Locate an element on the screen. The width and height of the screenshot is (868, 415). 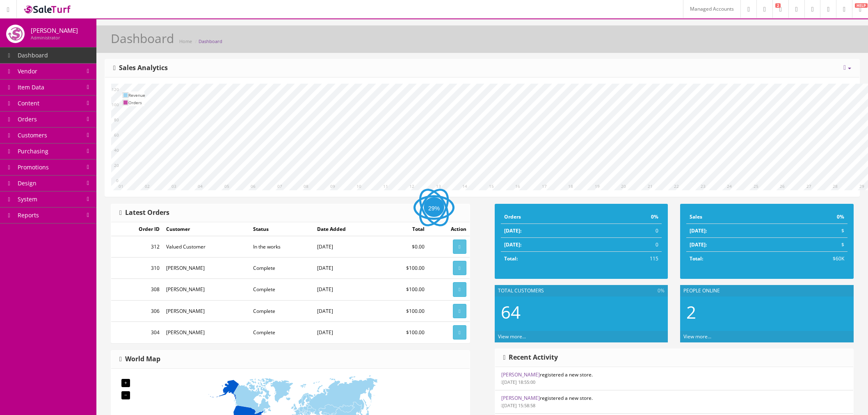
h3: Latest Orders is located at coordinates (144, 212).